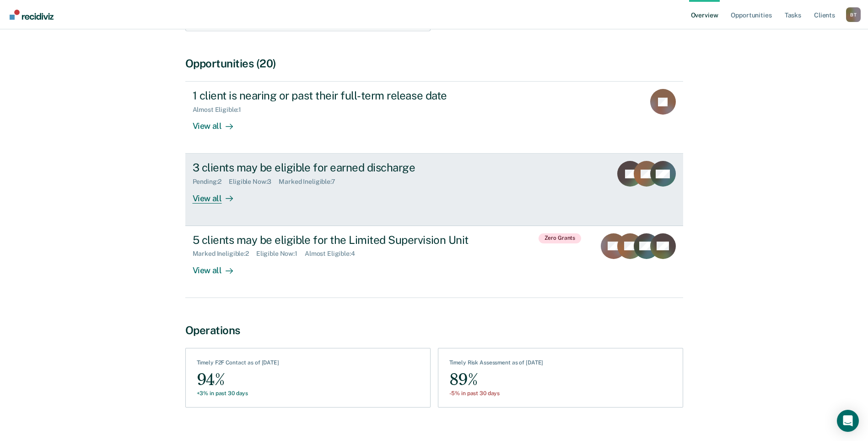 Image resolution: width=868 pixels, height=441 pixels. Describe the element at coordinates (224, 253) in the screenshot. I see `div: Marked Ineligible : 2` at that location.